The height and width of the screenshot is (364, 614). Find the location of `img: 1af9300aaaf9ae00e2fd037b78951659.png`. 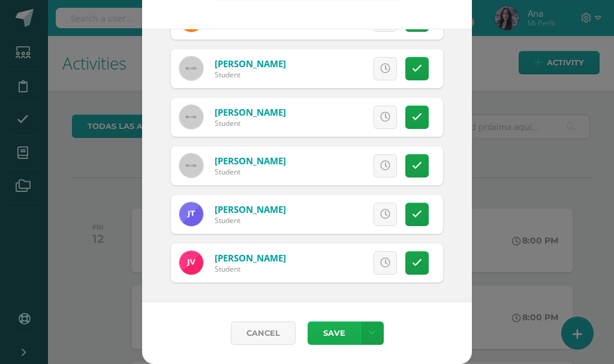

img: 1af9300aaaf9ae00e2fd037b78951659.png is located at coordinates (192, 263).